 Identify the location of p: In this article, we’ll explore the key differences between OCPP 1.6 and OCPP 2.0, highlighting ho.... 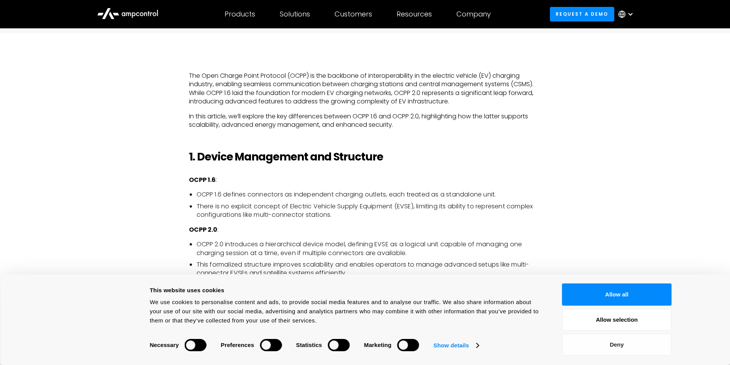
(365, 121).